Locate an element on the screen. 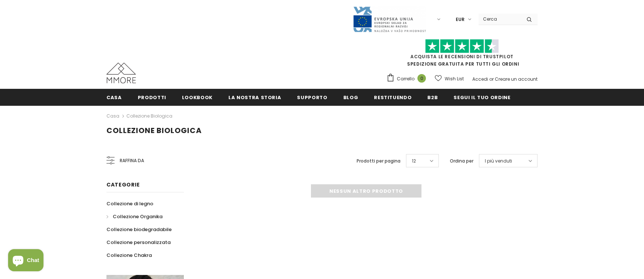 This screenshot has width=644, height=279. a: Collezione Organika is located at coordinates (135, 216).